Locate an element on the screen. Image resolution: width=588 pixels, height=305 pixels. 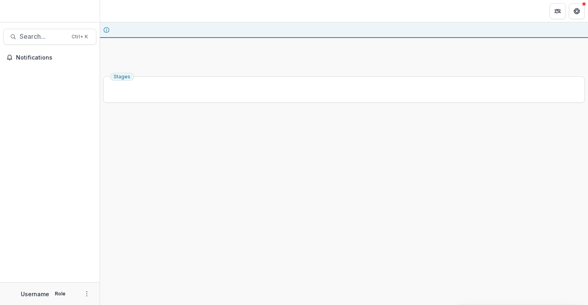
button: Search... is located at coordinates (50, 37).